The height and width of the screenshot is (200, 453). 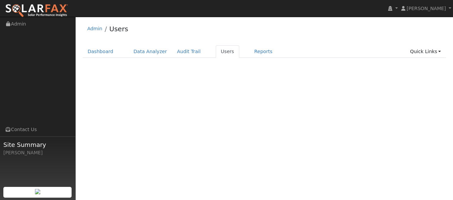 What do you see at coordinates (100, 51) in the screenshot?
I see `a: Dashboard` at bounding box center [100, 51].